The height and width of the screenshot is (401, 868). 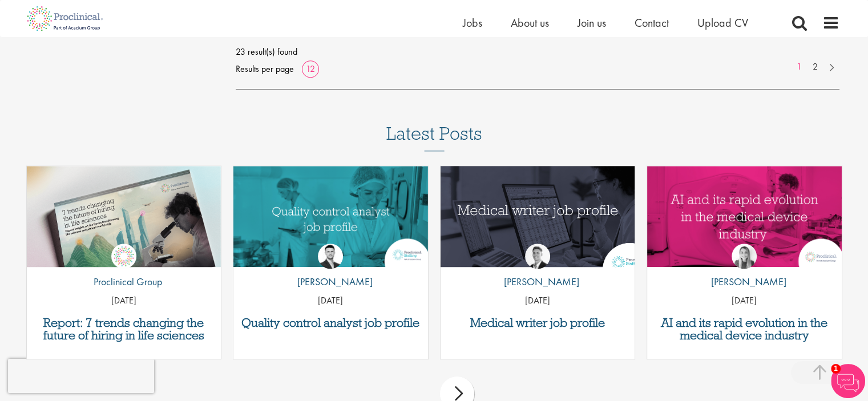 I want to click on a: Proclinical Group Proclinical Group, so click(x=123, y=269).